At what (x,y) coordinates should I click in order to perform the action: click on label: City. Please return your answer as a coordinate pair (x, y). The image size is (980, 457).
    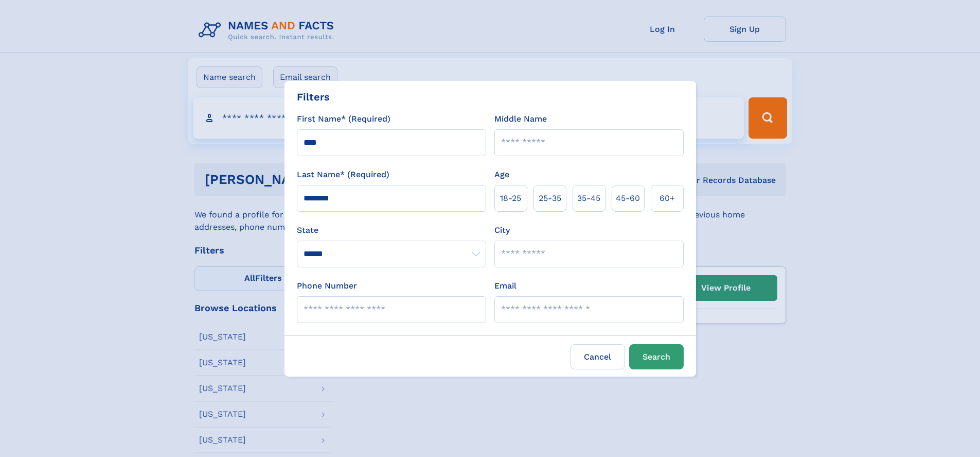
    Looking at the image, I should click on (502, 230).